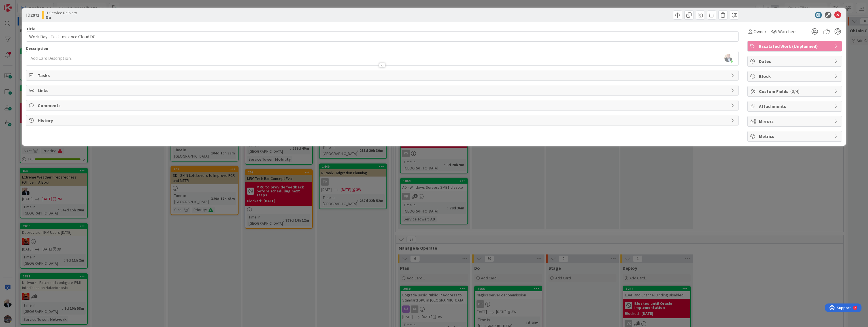  What do you see at coordinates (19, 4) in the screenshot?
I see `span: Support` at bounding box center [19, 4].